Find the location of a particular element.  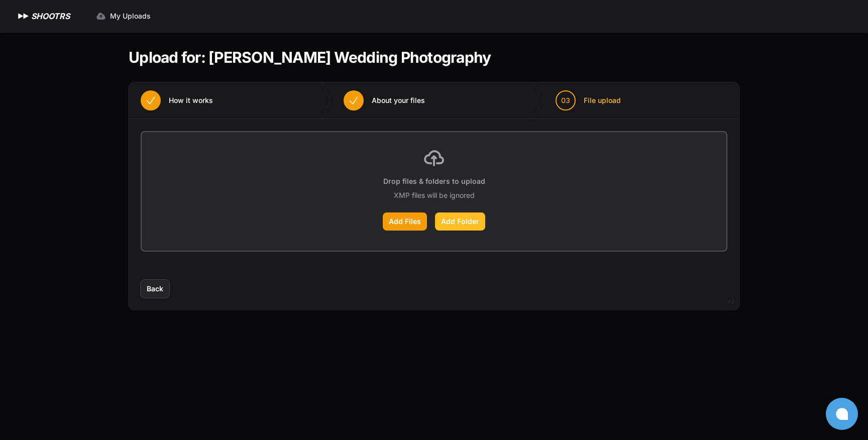

button: About your files is located at coordinates (384, 101).